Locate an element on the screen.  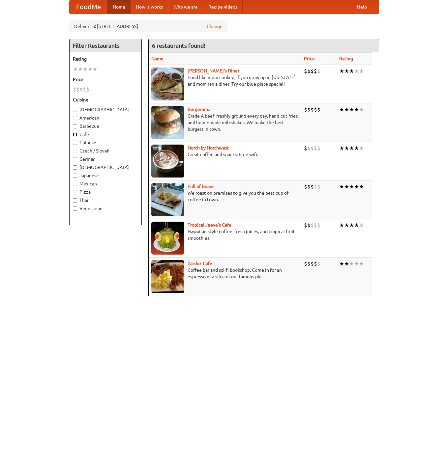
b: Burgerama is located at coordinates (199, 109).